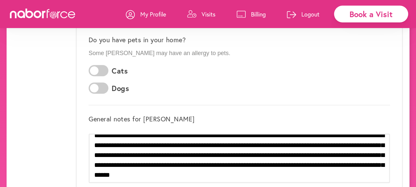 Image resolution: width=416 pixels, height=187 pixels. I want to click on label: Cats, so click(120, 71).